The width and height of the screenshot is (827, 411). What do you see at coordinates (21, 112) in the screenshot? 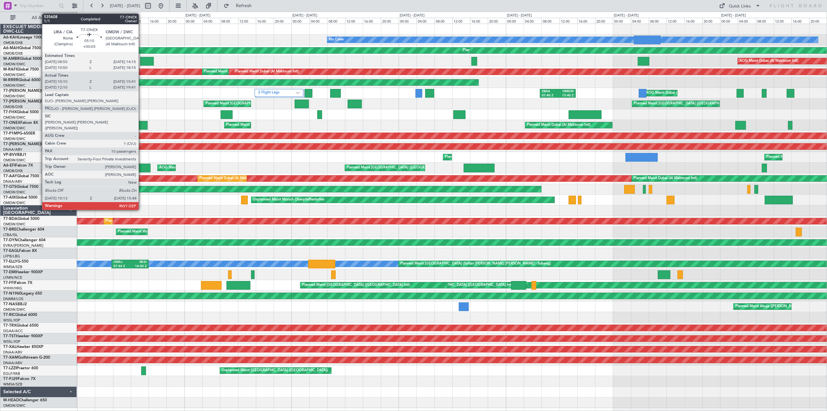
I see `a: T7-FHXGlobal 5000` at bounding box center [21, 112].